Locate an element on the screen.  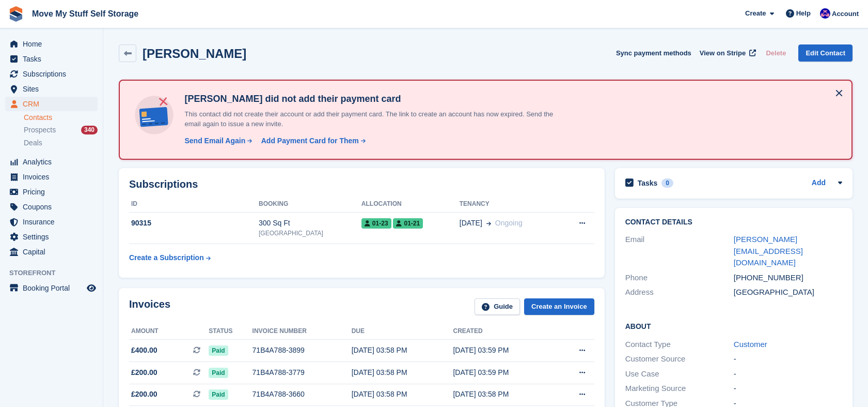
p: This contact did not create their account or add their payment card. The link to create an accoun... is located at coordinates (373, 119).